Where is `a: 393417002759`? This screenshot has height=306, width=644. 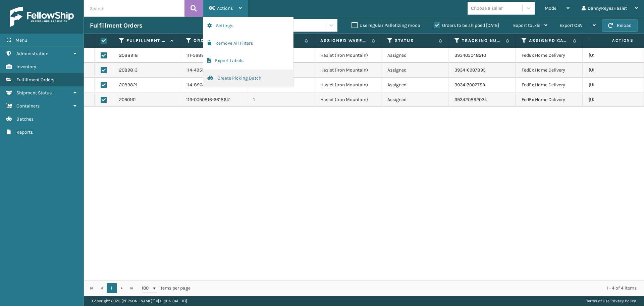
a: 393417002759 is located at coordinates (470, 85).